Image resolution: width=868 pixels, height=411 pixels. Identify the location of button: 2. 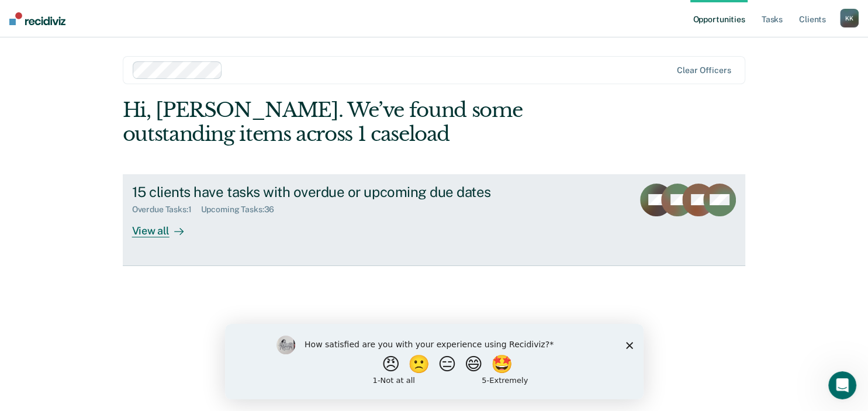
(195, 41).